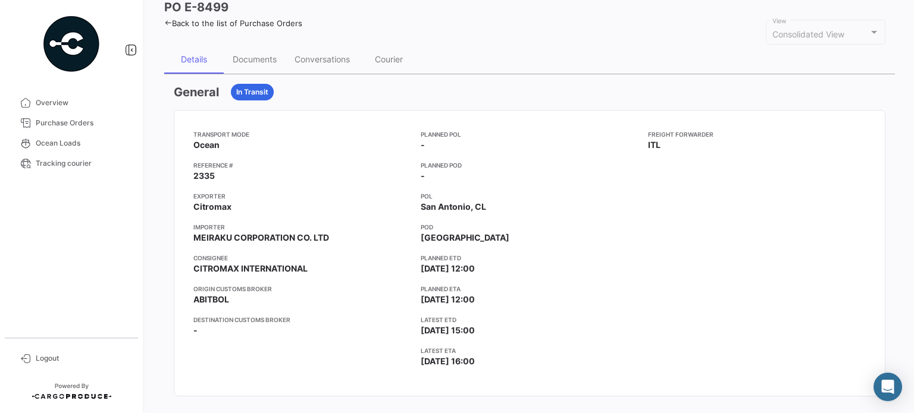  Describe the element at coordinates (261, 238) in the screenshot. I see `span: MEIRAKU CORPORATION CO. LTD` at that location.